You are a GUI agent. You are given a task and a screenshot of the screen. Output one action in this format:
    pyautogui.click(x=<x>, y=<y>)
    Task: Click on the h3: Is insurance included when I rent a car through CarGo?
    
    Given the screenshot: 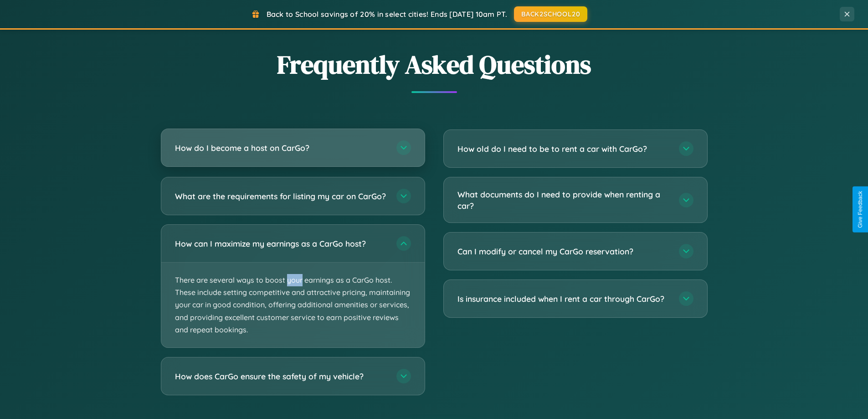 What is the action you would take?
    pyautogui.click(x=564, y=299)
    